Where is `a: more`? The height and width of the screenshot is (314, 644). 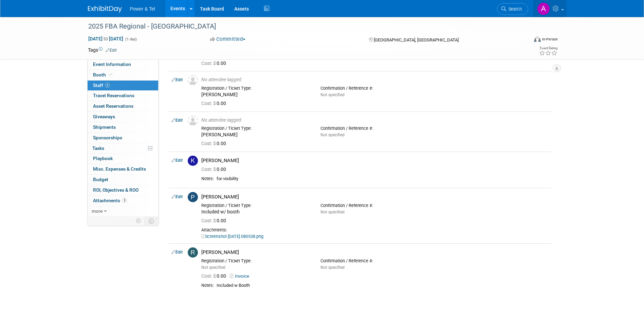
a: more is located at coordinates (123, 211).